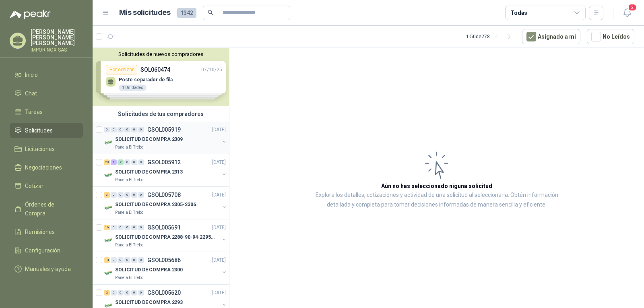 This screenshot has width=644, height=308. Describe the element at coordinates (149, 302) in the screenshot. I see `p: SOLICITUD DE COMPRA 2293` at that location.